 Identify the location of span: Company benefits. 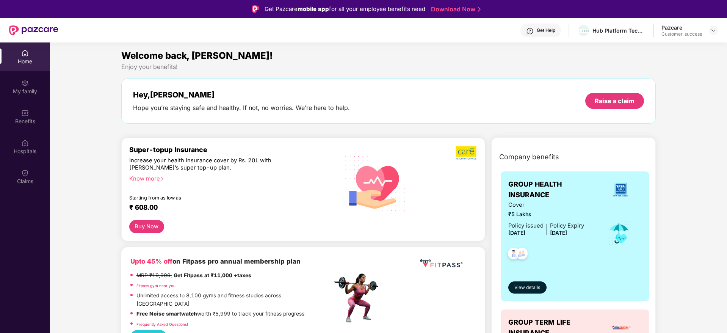
(529, 157).